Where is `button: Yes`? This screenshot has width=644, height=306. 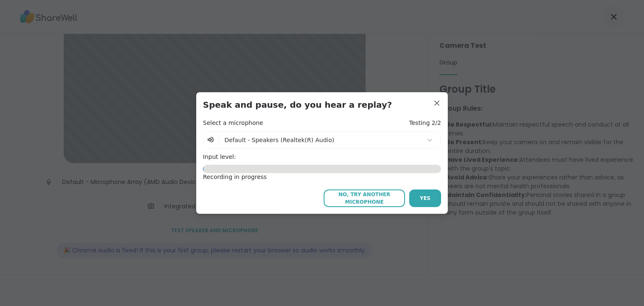 button: Yes is located at coordinates (425, 199).